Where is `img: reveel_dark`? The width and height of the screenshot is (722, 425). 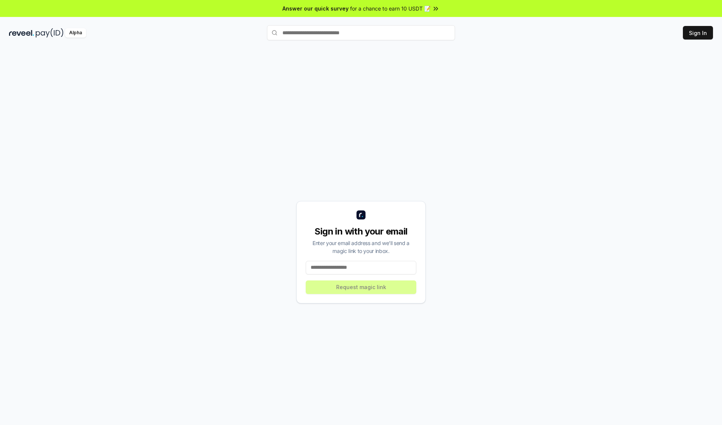 img: reveel_dark is located at coordinates (21, 33).